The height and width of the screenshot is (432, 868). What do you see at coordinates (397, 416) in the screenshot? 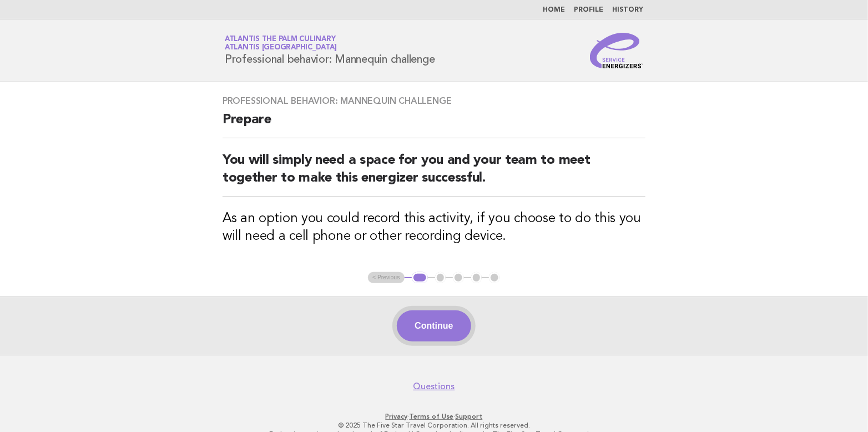
I see `a: Privacy` at bounding box center [397, 416].